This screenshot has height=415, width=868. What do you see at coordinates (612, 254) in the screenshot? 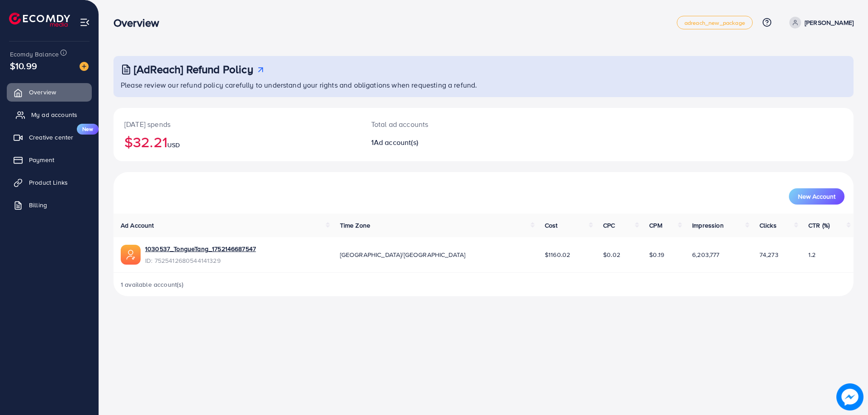
I see `span: $0.02` at bounding box center [612, 254].